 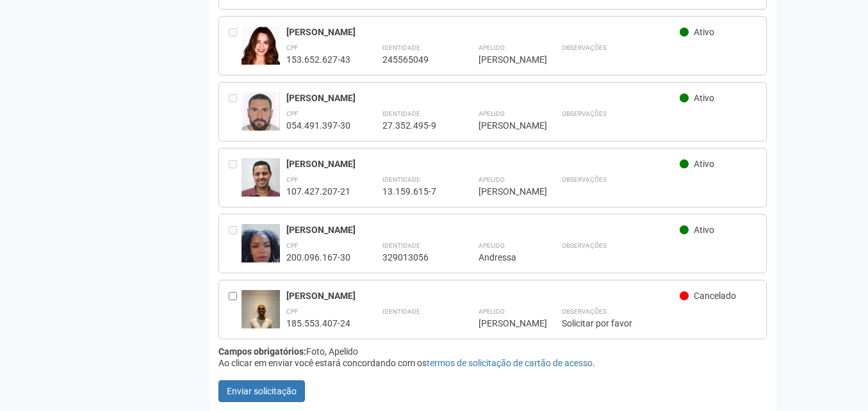 I want to click on div: 27.352.495-9, so click(x=415, y=126).